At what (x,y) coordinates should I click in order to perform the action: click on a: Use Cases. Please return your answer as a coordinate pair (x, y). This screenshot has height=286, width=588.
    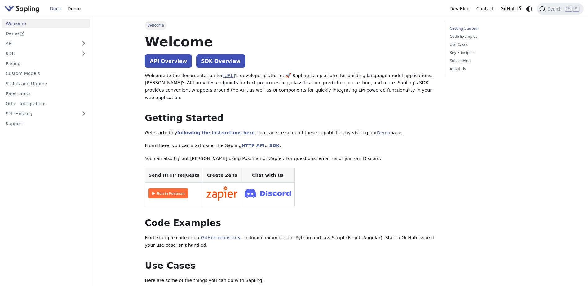
    Looking at the image, I should click on (491, 45).